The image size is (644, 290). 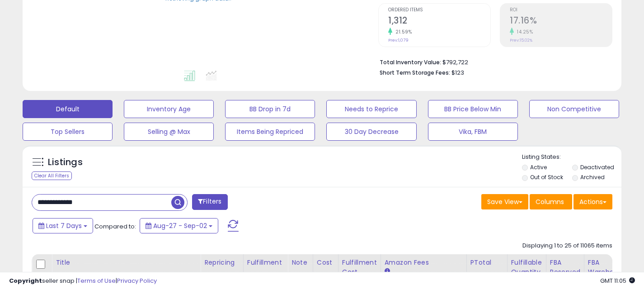 I want to click on div: Fulfillment Cost, so click(x=359, y=268).